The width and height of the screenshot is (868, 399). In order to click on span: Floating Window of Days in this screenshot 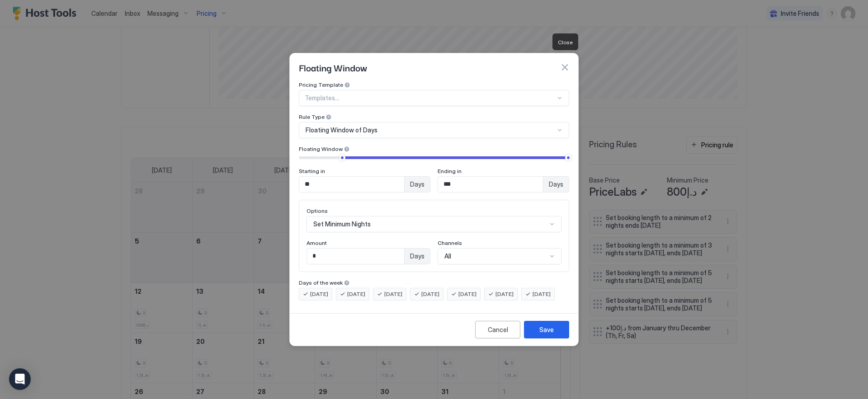, I will do `click(341, 130)`.